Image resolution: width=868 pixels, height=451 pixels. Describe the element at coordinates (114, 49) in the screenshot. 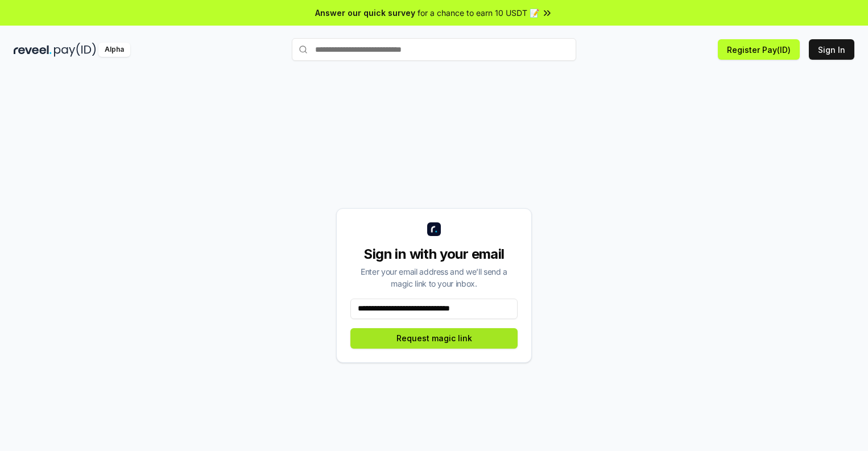

I see `div: Alpha` at that location.